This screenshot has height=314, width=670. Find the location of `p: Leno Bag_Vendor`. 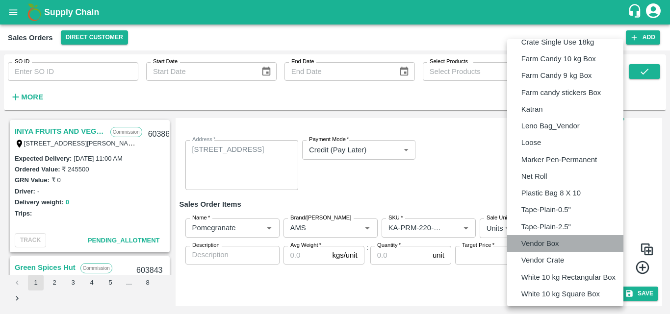

p: Leno Bag_Vendor is located at coordinates (550, 126).